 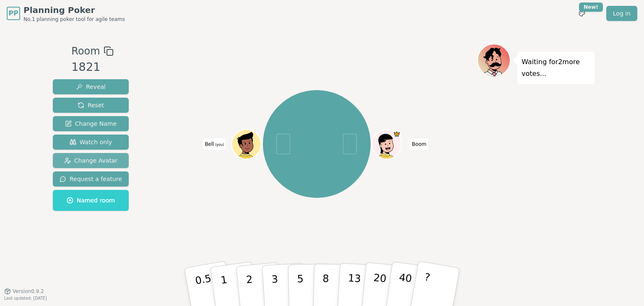 What do you see at coordinates (622, 14) in the screenshot?
I see `a: Log in` at bounding box center [622, 14].